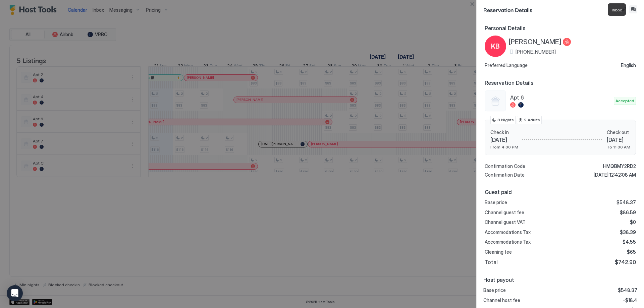  I want to click on span: Confirmation Date, so click(505, 175).